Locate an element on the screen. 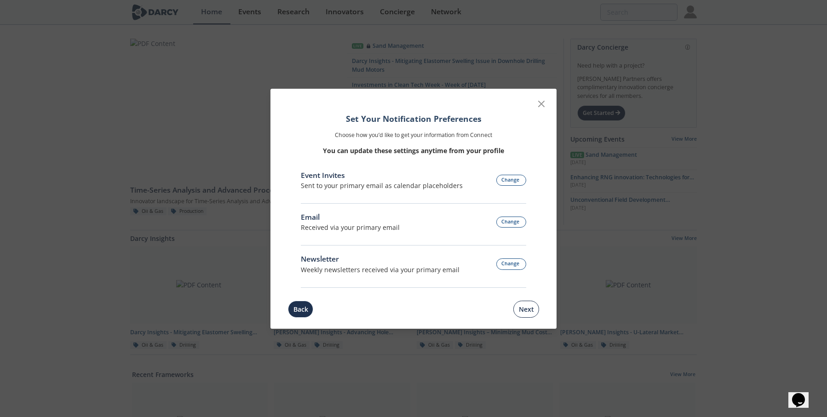 This screenshot has height=417, width=827. div: Email is located at coordinates (350, 218).